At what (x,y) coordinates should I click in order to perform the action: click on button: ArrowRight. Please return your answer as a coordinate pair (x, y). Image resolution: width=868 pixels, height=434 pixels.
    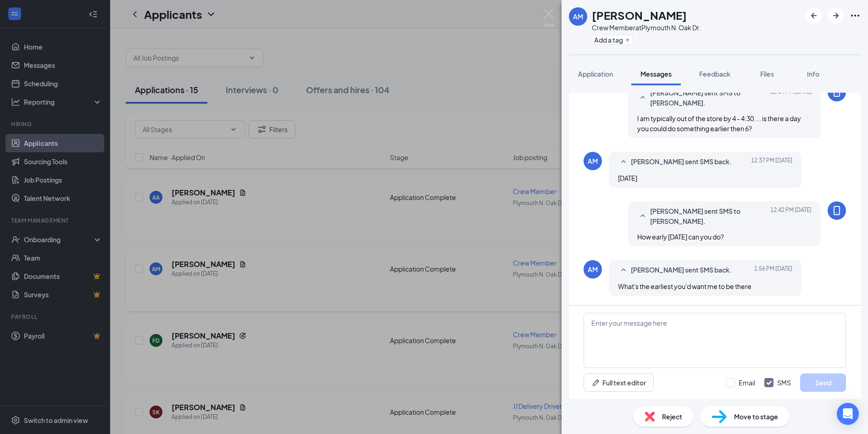
    Looking at the image, I should click on (835, 16).